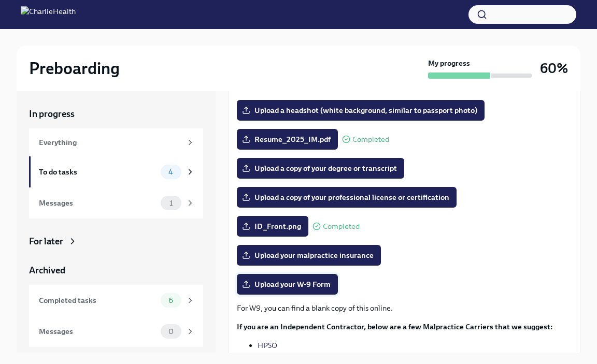  I want to click on label: Upload a headshot (white background, similar to passport photo), so click(360, 110).